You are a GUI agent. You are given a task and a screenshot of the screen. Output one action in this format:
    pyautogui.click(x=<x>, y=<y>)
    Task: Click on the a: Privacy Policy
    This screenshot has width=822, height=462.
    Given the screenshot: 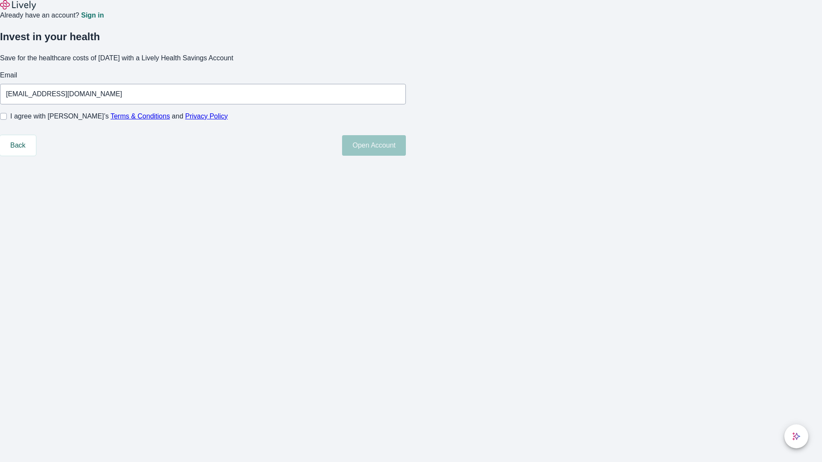 What is the action you would take?
    pyautogui.click(x=207, y=116)
    